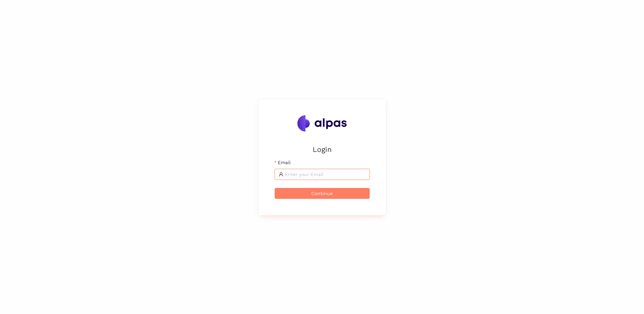 The image size is (644, 314). I want to click on button: Continue, so click(322, 193).